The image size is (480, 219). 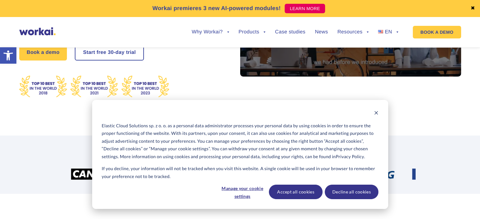 What do you see at coordinates (240, 154) in the screenshot?
I see `h2: More than 100 fast-growing enterprises trust Workai` at bounding box center [240, 154].